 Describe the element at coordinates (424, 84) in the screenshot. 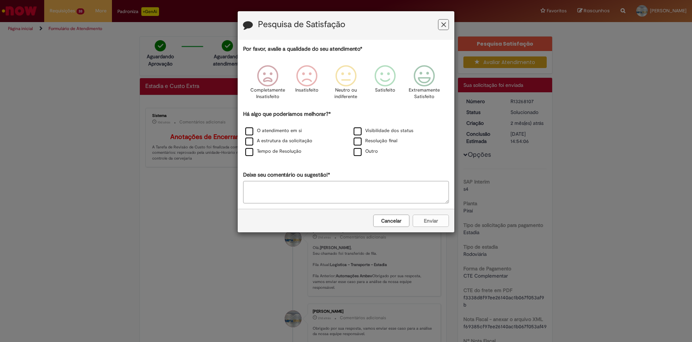

I see `div: Extremamente Satisfeito` at that location.